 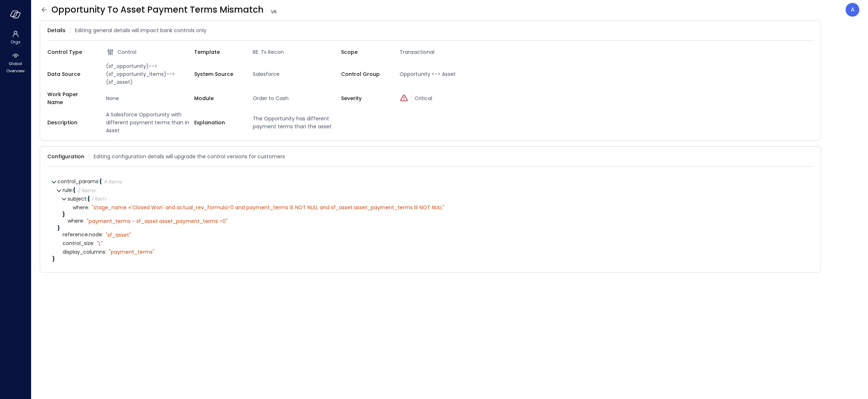 I want to click on div: Orgs, so click(x=16, y=37).